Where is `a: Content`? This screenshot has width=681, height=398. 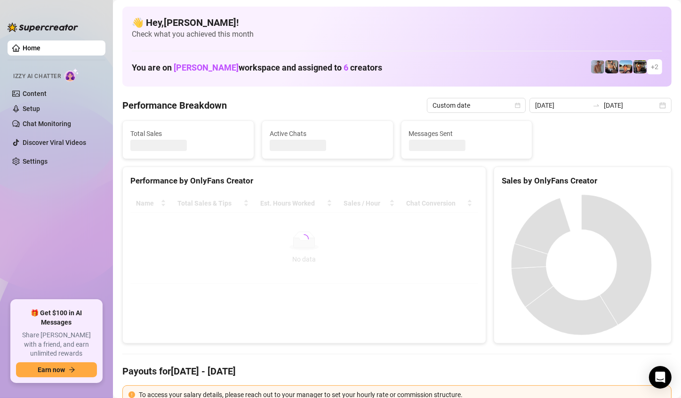
a: Content is located at coordinates (34, 94).